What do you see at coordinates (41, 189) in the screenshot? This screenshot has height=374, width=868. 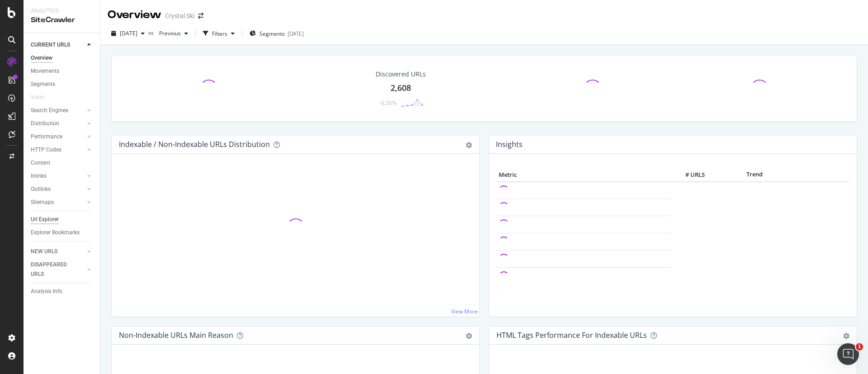 I see `div: Outlinks` at bounding box center [41, 189].